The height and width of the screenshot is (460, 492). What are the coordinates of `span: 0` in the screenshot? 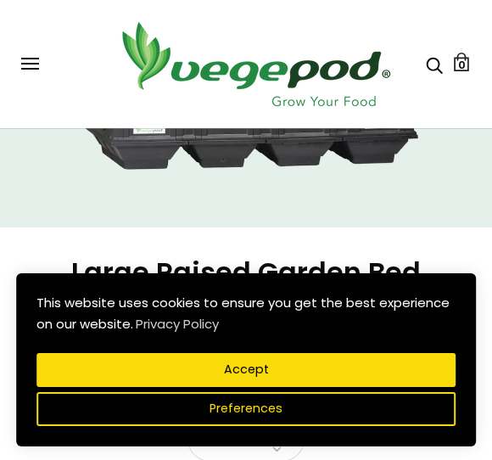 It's located at (462, 64).